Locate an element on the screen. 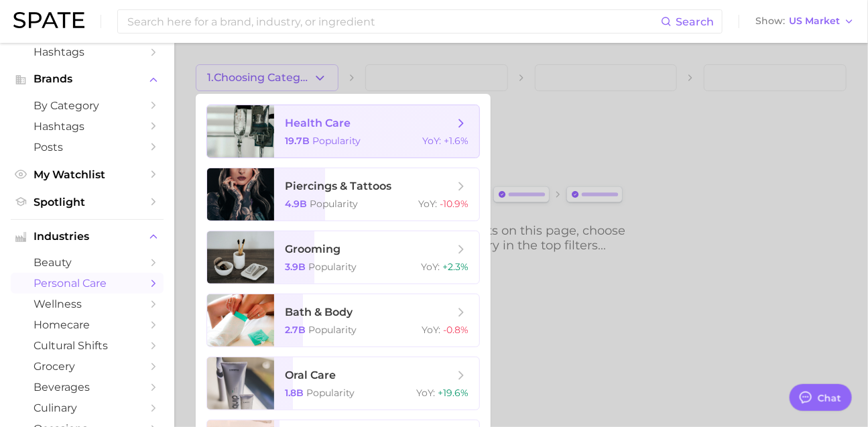 This screenshot has height=427, width=868. a: beverages is located at coordinates (87, 386).